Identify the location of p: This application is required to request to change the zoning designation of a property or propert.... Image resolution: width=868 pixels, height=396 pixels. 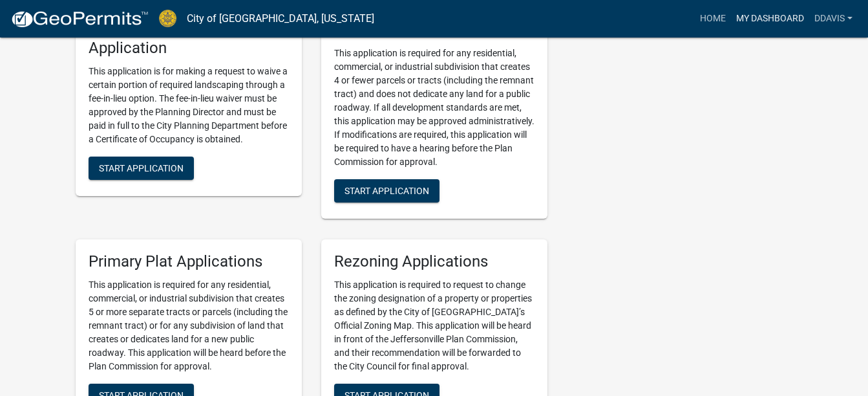
(434, 325).